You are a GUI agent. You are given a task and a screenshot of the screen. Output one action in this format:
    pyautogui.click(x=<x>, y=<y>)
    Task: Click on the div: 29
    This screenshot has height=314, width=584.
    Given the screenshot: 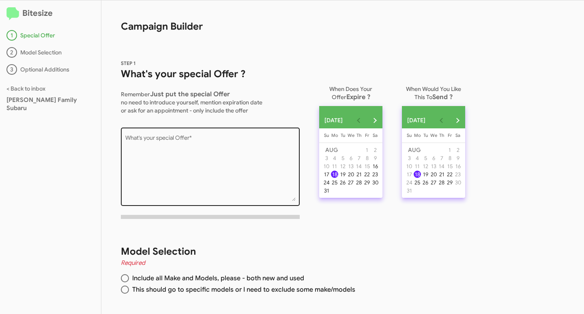 What is the action you would take?
    pyautogui.click(x=450, y=182)
    